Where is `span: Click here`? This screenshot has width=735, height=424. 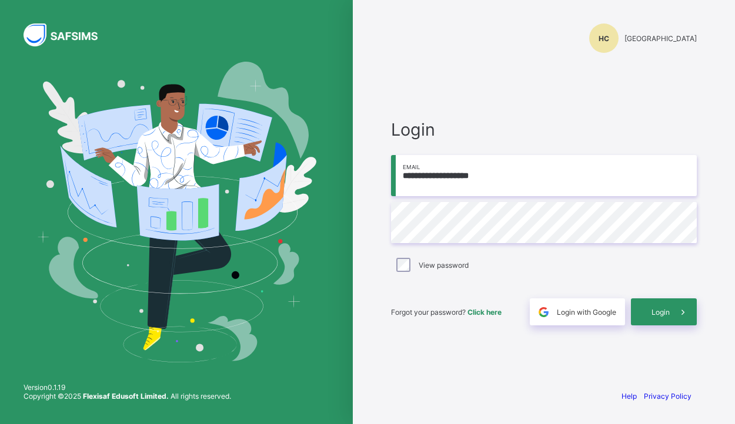 span: Click here is located at coordinates (484, 312).